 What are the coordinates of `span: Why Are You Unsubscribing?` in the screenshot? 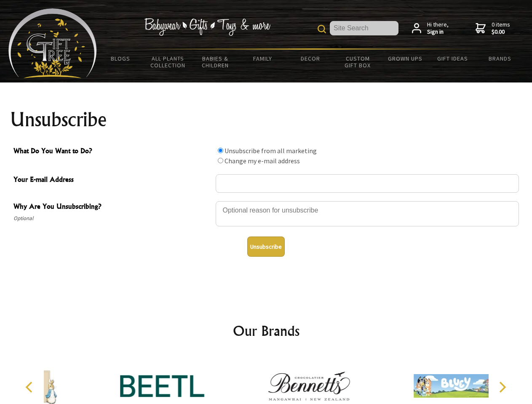 It's located at (113, 207).